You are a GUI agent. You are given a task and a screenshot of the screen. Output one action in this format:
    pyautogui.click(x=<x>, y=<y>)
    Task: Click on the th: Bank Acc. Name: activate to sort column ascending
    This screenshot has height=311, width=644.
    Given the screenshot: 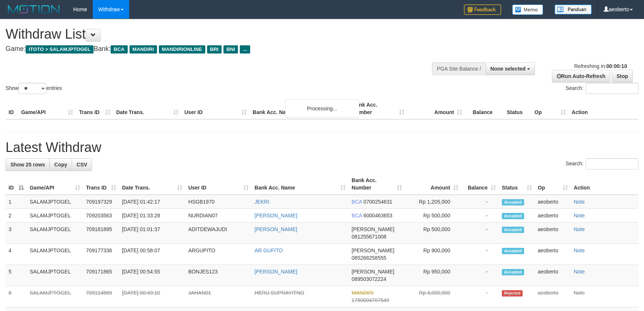 What is the action you would take?
    pyautogui.click(x=300, y=184)
    